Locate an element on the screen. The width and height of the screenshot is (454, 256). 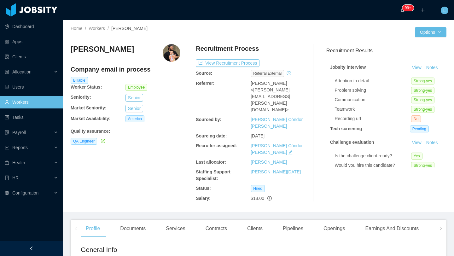
i: icon: edit is located at coordinates (290, 152).